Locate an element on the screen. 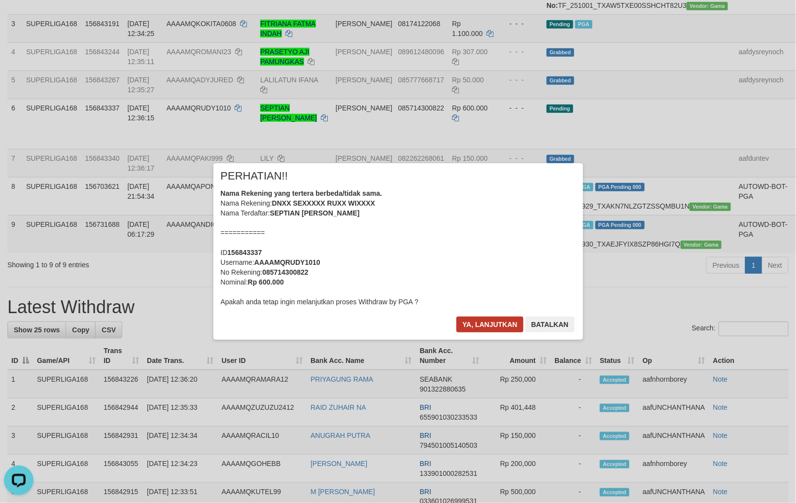 This screenshot has height=503, width=796. button: Open LiveChat chat widget is located at coordinates (19, 19).